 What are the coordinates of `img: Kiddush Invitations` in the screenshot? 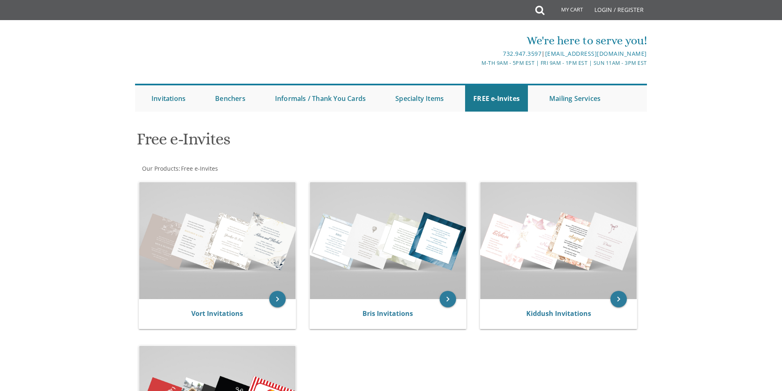 It's located at (558, 240).